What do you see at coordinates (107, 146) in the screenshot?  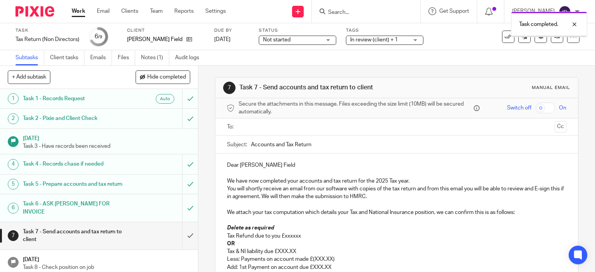 I see `p: Task 3 - Have records been received` at bounding box center [107, 146].